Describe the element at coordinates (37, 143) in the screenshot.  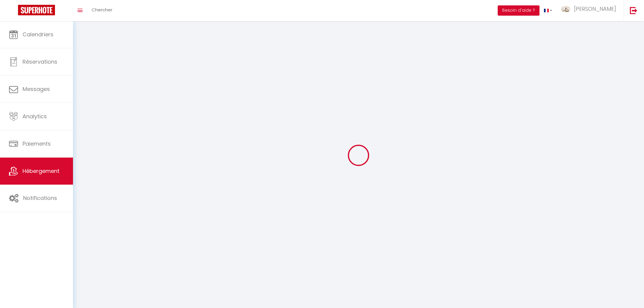
I see `span: Paiements` at that location.